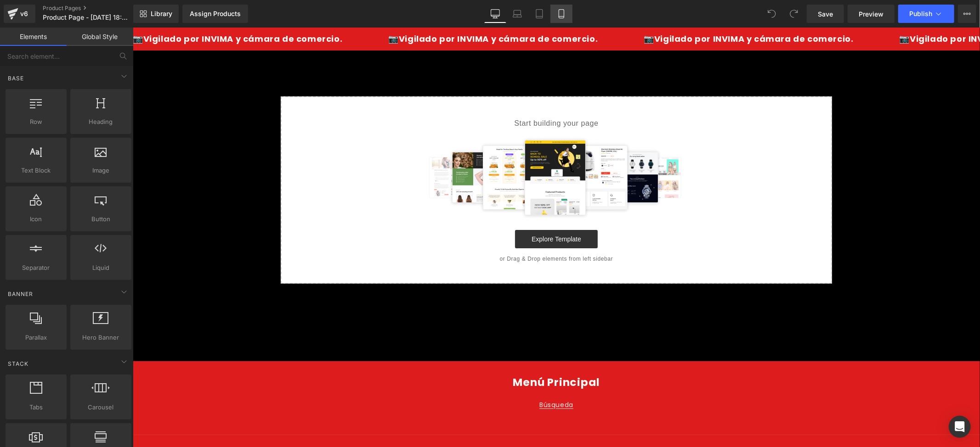  What do you see at coordinates (36, 121) in the screenshot?
I see `span: Row` at bounding box center [36, 121].